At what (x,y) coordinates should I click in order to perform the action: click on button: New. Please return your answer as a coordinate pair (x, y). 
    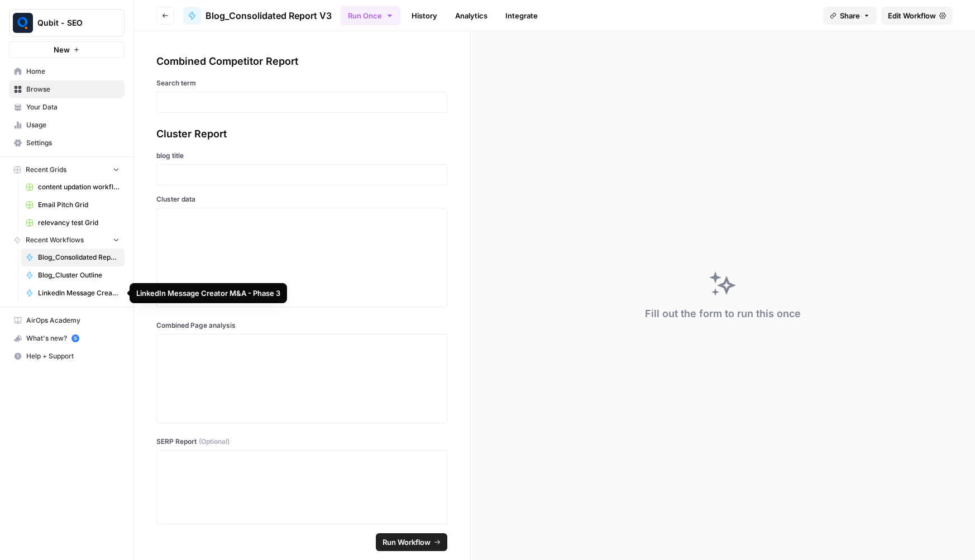
    Looking at the image, I should click on (66, 50).